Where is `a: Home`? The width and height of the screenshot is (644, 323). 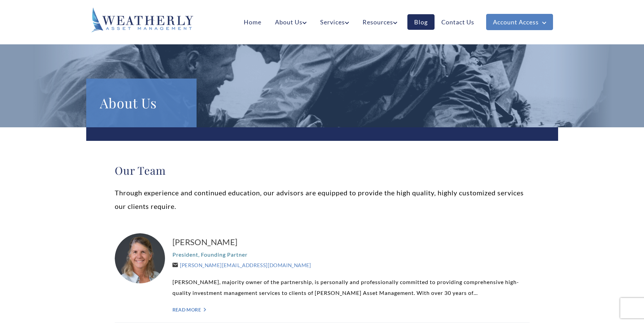
a: Home is located at coordinates (253, 22).